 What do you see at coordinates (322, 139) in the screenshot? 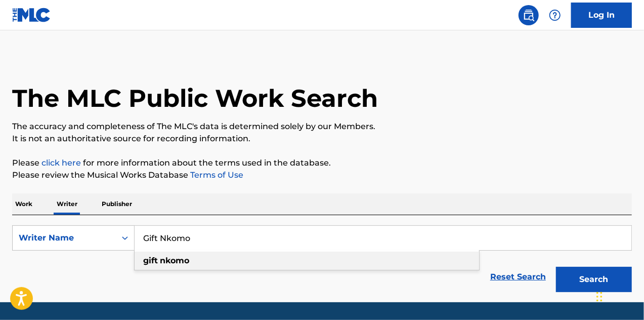
I see `p: It is not an authoritative source for recording information.` at bounding box center [322, 139].